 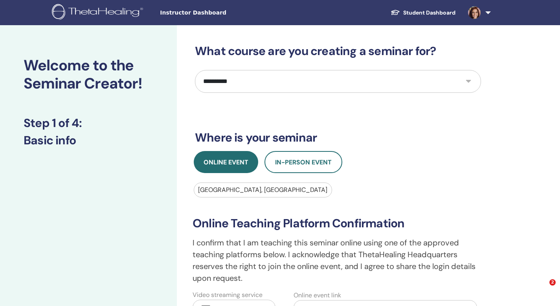 What do you see at coordinates (219, 13) in the screenshot?
I see `span: Instructor Dashboard` at bounding box center [219, 13].